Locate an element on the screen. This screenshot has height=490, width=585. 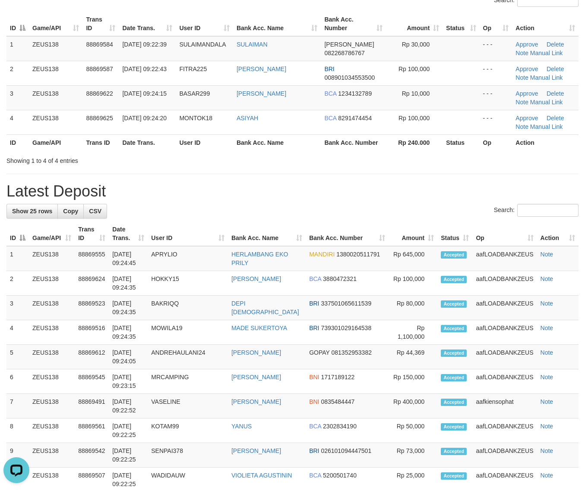
span: SULAIMANDALA is located at coordinates (202, 44).